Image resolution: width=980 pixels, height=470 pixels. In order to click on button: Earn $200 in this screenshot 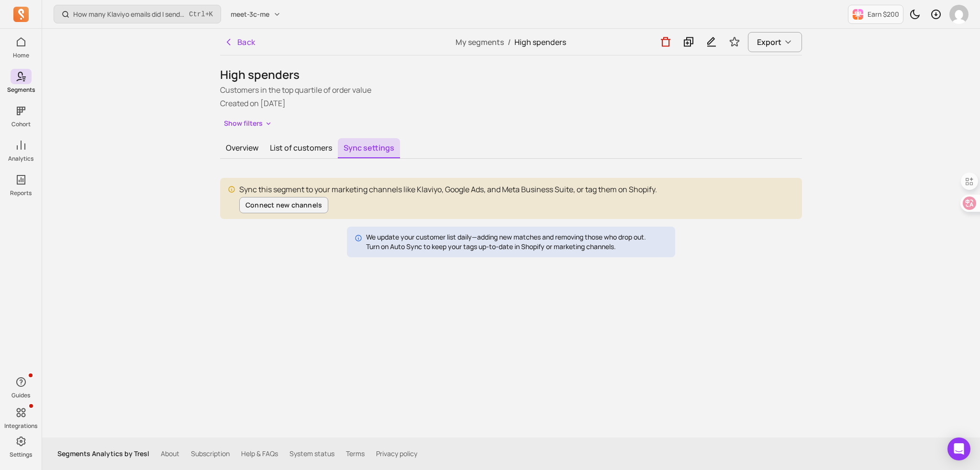, I will do `click(876, 14)`.